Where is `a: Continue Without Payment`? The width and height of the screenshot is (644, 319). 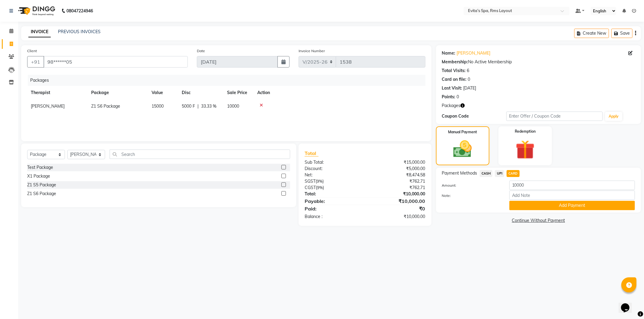 a: Continue Without Payment is located at coordinates (538, 220).